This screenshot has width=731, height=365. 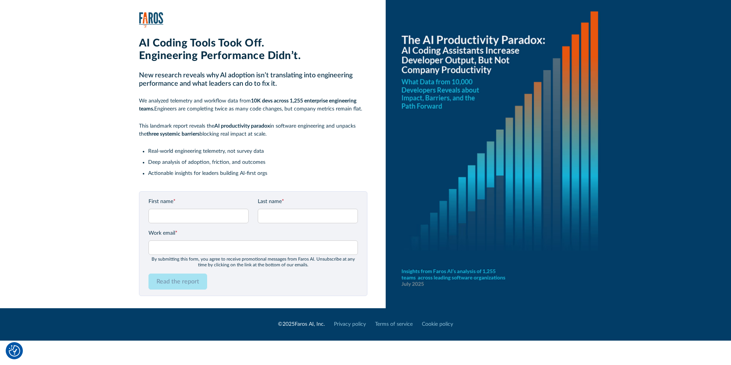 What do you see at coordinates (151, 20) in the screenshot?
I see `img: Faros Logo` at bounding box center [151, 20].